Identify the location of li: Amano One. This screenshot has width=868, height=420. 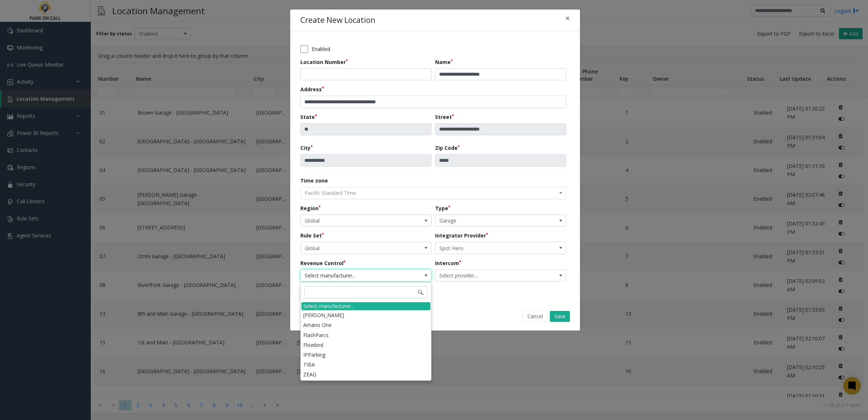
(366, 324).